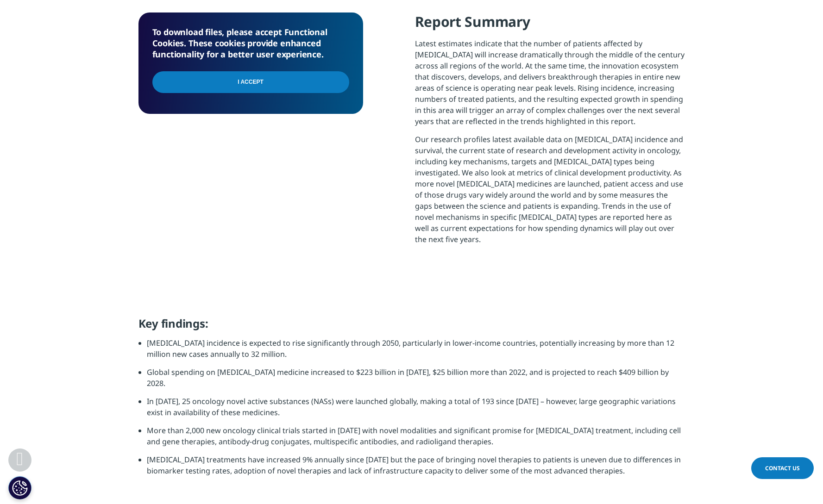 The image size is (823, 504). What do you see at coordinates (250, 43) in the screenshot?
I see `h5: To download files, please accept Functional Cookies. These cookies provide enhanced functionality...` at bounding box center [250, 43].